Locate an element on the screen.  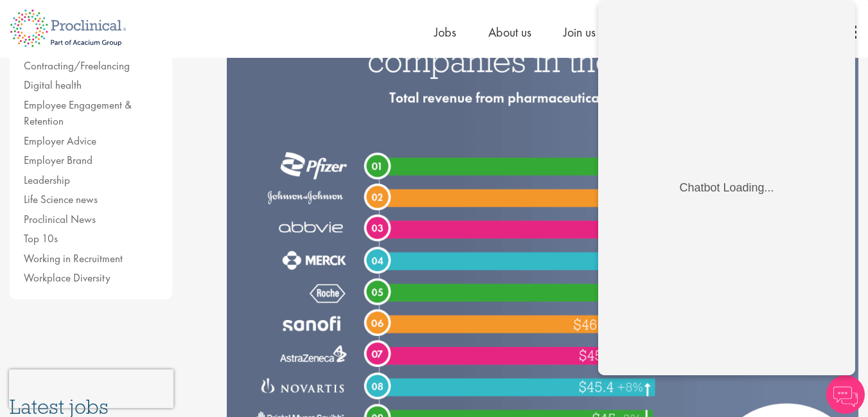
span: Jobs is located at coordinates (445, 32).